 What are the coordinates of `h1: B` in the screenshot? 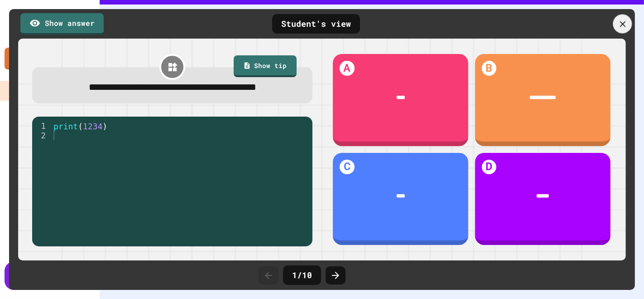 It's located at (489, 68).